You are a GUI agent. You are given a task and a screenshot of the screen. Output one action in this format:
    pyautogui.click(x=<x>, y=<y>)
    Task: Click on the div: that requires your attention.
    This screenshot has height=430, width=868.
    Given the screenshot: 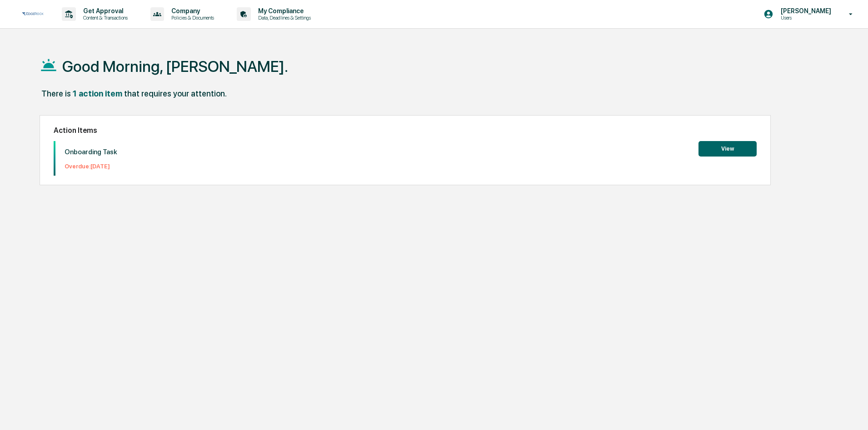 What is the action you would take?
    pyautogui.click(x=176, y=93)
    